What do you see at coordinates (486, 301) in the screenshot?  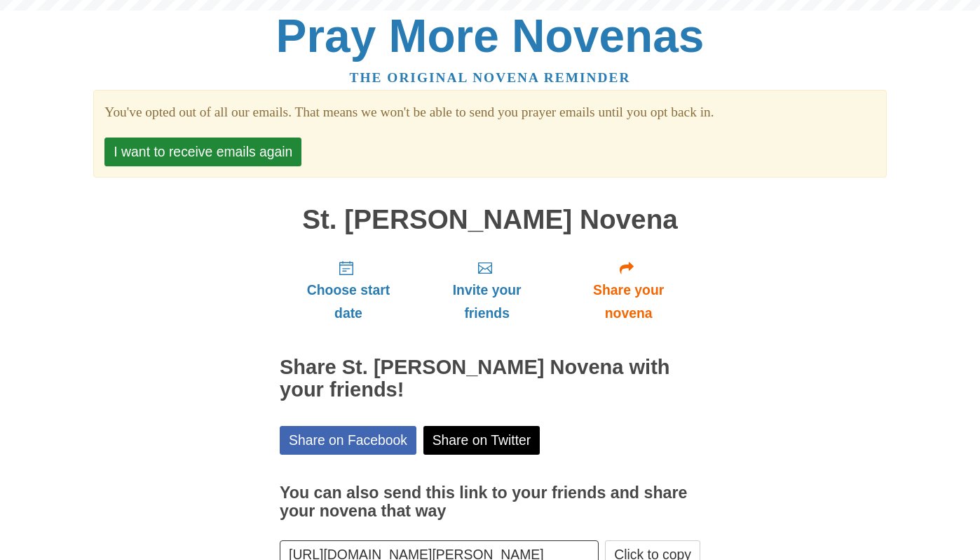 I see `span: Invite your friends` at bounding box center [486, 301].